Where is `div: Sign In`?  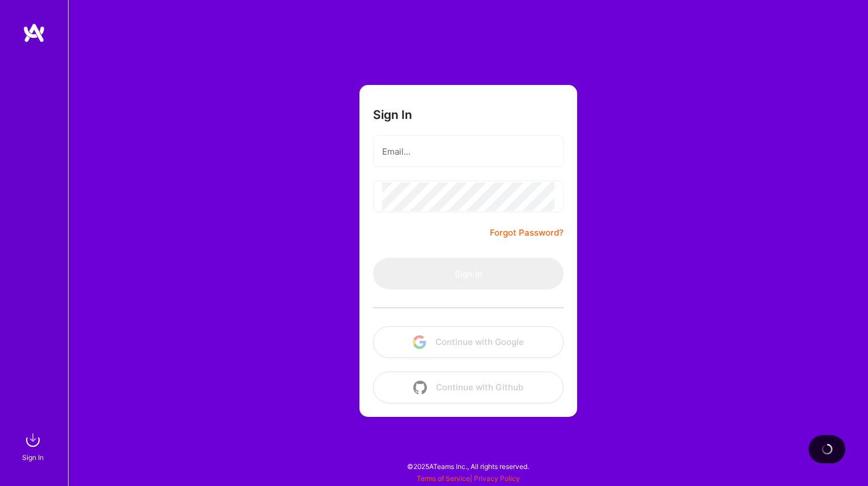 div: Sign In is located at coordinates (33, 457).